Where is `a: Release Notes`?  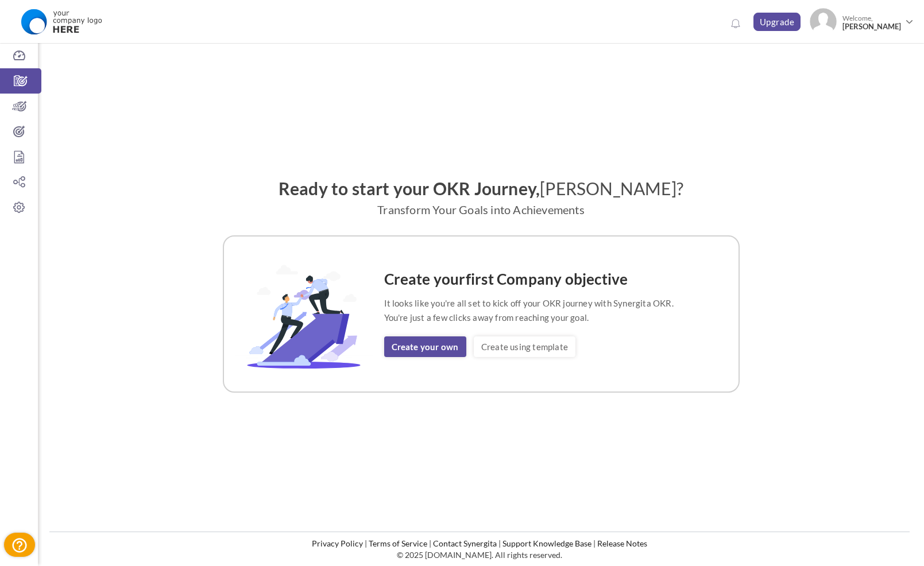 a: Release Notes is located at coordinates (622, 543).